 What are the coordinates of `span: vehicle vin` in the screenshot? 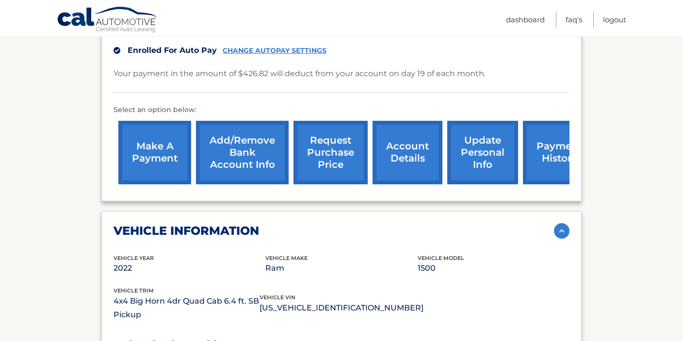 It's located at (278, 297).